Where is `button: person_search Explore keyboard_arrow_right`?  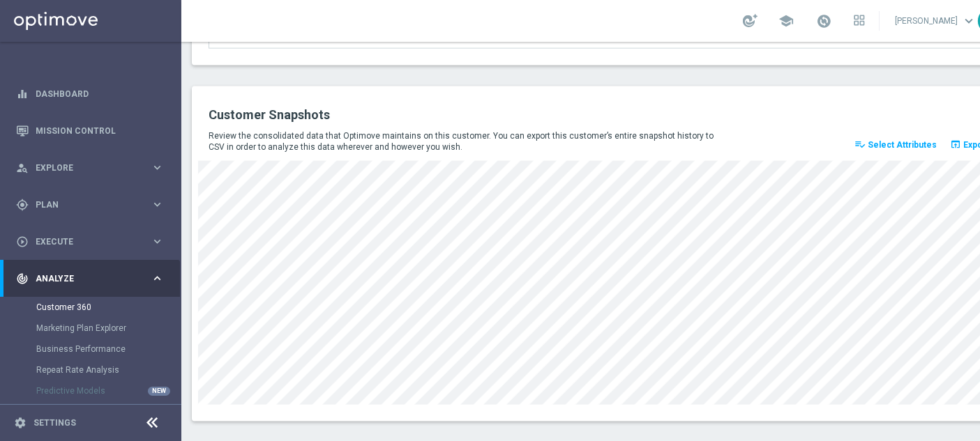 button: person_search Explore keyboard_arrow_right is located at coordinates (90, 168).